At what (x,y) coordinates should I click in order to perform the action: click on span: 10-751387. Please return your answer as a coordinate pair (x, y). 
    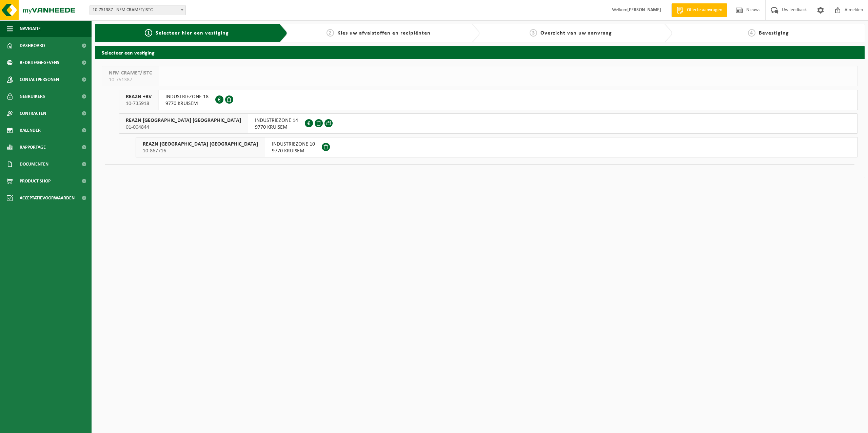
    Looking at the image, I should click on (130, 80).